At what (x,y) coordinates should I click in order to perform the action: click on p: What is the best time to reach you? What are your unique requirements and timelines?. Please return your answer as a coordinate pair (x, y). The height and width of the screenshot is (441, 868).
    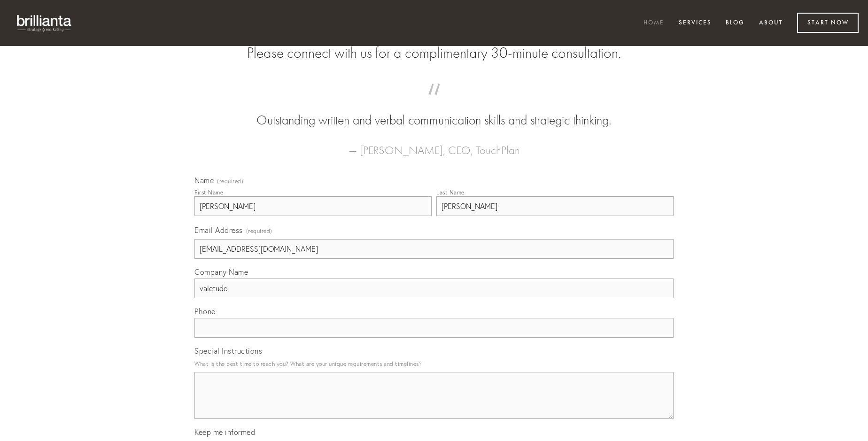
    Looking at the image, I should click on (434, 364).